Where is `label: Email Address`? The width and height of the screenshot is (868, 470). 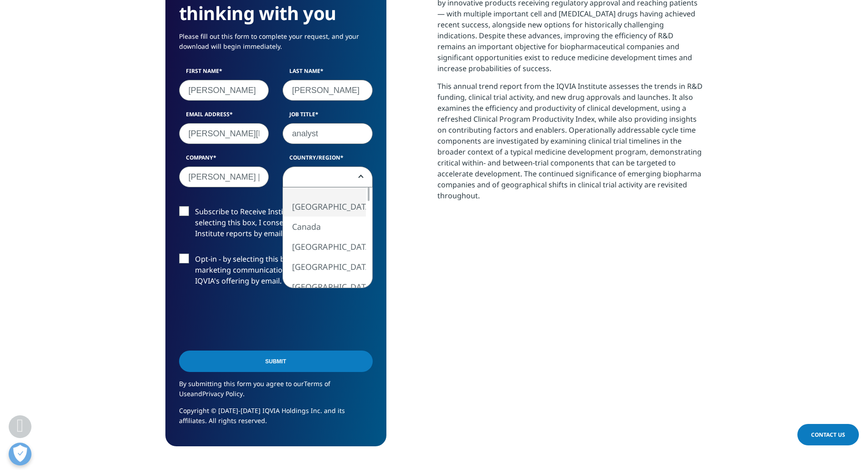
label: Email Address is located at coordinates (224, 117).